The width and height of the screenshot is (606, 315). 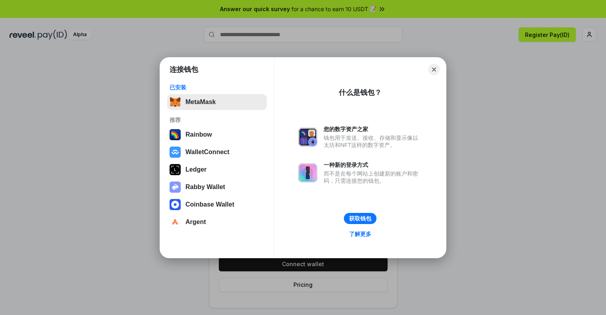 I want to click on button: Rainbow, so click(x=217, y=135).